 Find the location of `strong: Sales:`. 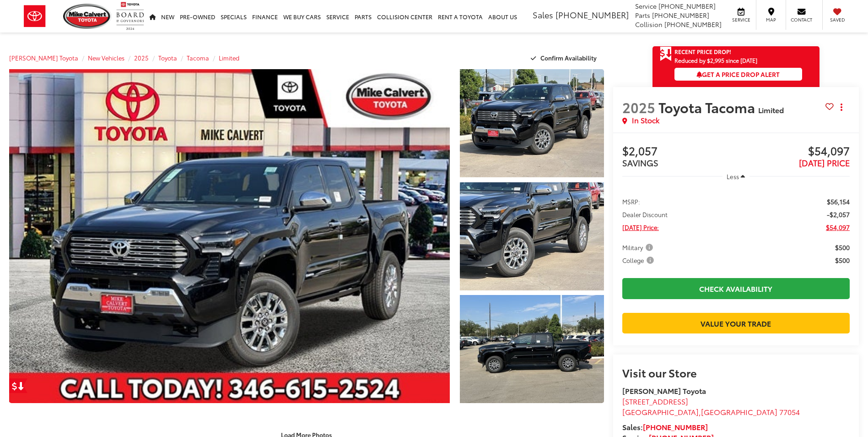

strong: Sales: is located at coordinates (665, 426).